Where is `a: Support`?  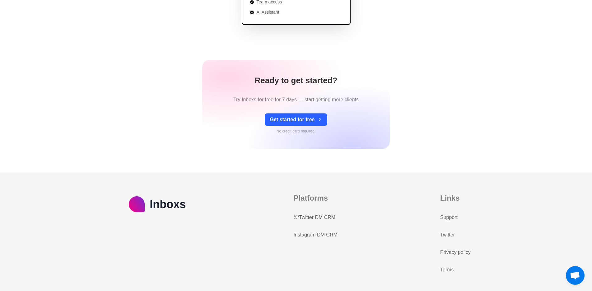 a: Support is located at coordinates (449, 217).